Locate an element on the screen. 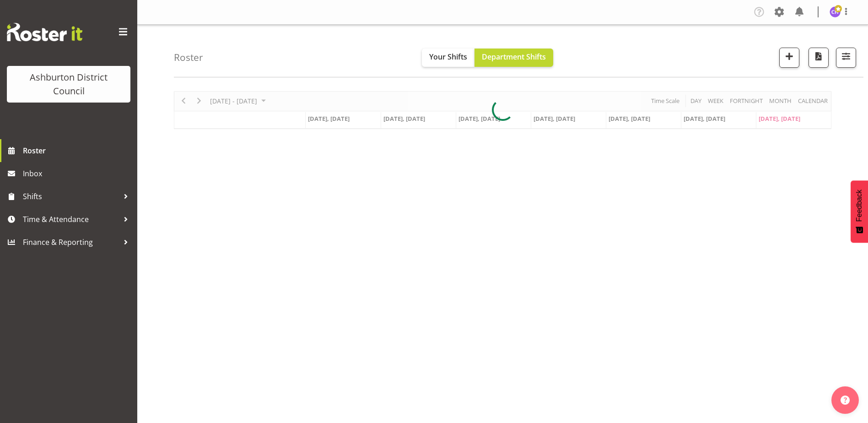 The height and width of the screenshot is (423, 868). span: Feedback is located at coordinates (859, 205).